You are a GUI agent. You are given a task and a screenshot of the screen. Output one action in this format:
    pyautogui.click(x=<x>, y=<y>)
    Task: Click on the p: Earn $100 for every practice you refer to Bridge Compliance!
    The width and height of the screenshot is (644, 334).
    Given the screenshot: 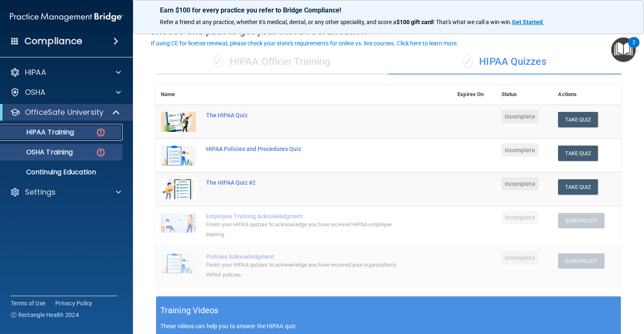 What is the action you would take?
    pyautogui.click(x=388, y=10)
    